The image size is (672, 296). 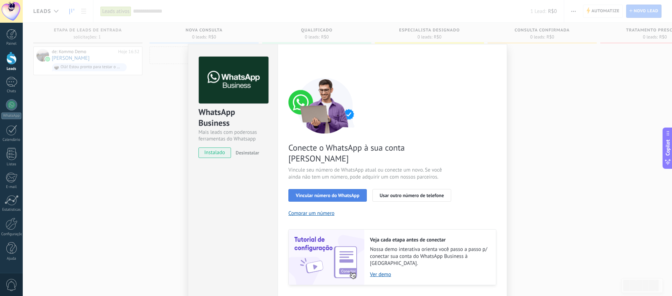 I want to click on button: Vincular número do WhatsApp, so click(x=327, y=196).